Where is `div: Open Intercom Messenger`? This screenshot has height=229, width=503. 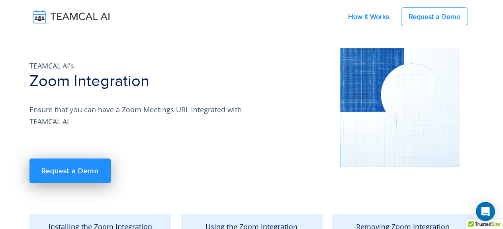
div: Open Intercom Messenger is located at coordinates (486, 211).